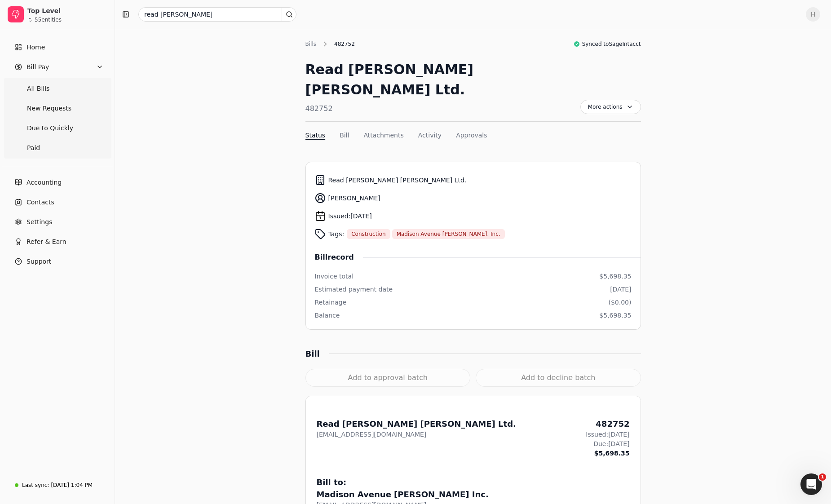 This screenshot has width=831, height=504. Describe the element at coordinates (430, 135) in the screenshot. I see `button: Activity` at that location.